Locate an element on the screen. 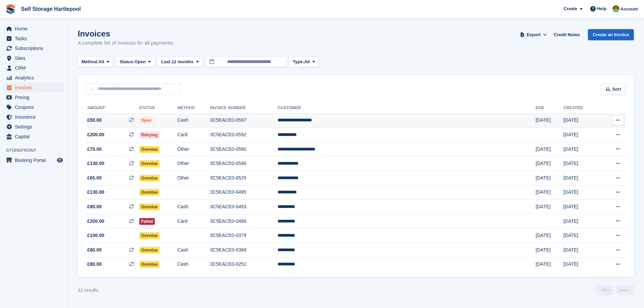 Image resolution: width=644 pixels, height=308 pixels. h1: Invoices is located at coordinates (125, 34).